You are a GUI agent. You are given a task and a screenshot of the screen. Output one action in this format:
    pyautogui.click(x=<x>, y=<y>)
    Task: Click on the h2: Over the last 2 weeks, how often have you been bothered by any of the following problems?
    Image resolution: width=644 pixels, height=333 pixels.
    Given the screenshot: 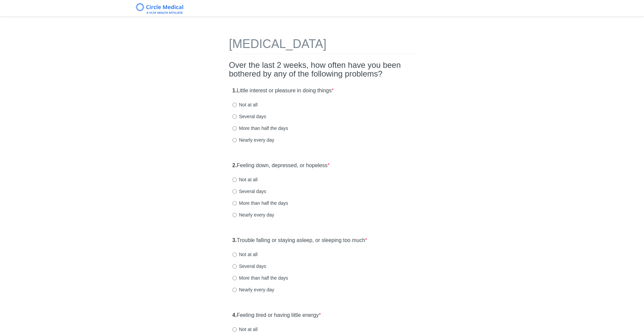 What is the action you would take?
    pyautogui.click(x=322, y=70)
    